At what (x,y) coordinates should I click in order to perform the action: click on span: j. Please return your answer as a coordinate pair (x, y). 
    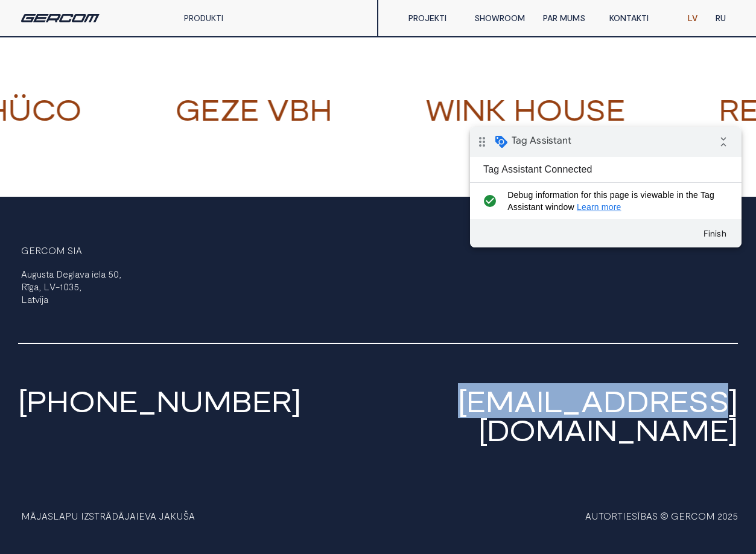
    Looking at the image, I should click on (42, 299).